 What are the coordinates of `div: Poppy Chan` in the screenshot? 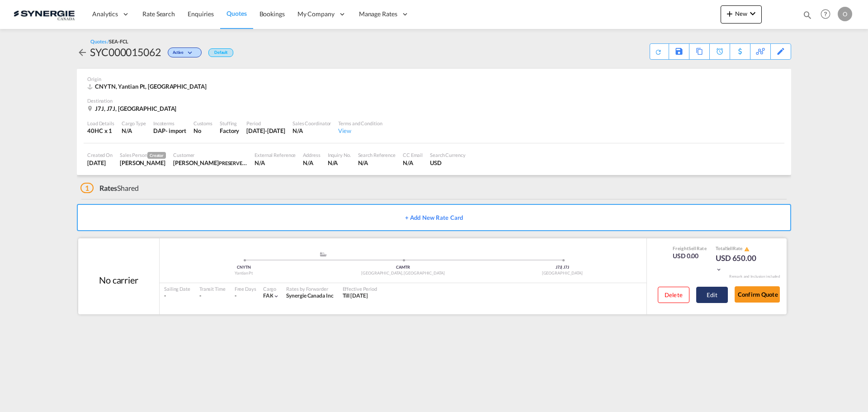 It's located at (210, 162).